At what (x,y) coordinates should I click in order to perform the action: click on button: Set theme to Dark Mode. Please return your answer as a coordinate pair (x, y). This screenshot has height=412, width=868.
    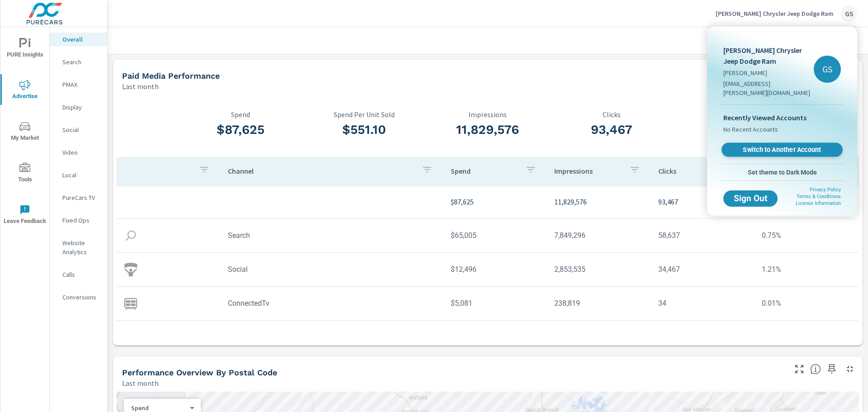
    Looking at the image, I should click on (782, 172).